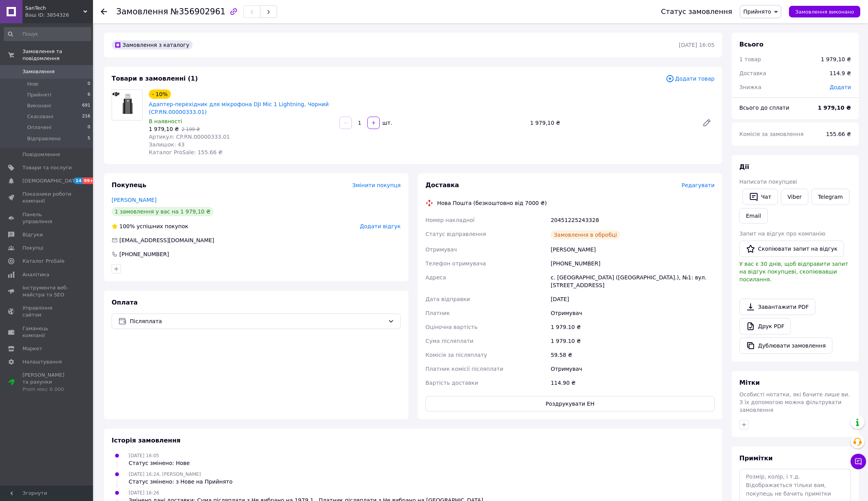 Image resolution: width=868 pixels, height=501 pixels. Describe the element at coordinates (59, 15) in the screenshot. I see `div: Ваш ID: 3854326` at that location.